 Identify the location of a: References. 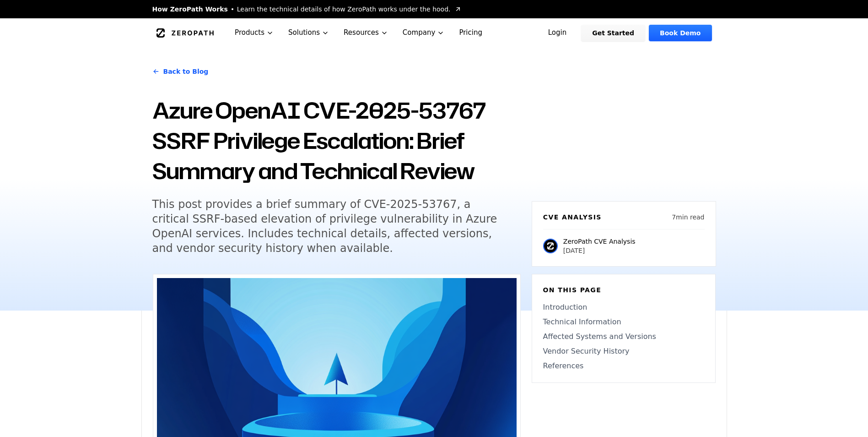
(624, 366).